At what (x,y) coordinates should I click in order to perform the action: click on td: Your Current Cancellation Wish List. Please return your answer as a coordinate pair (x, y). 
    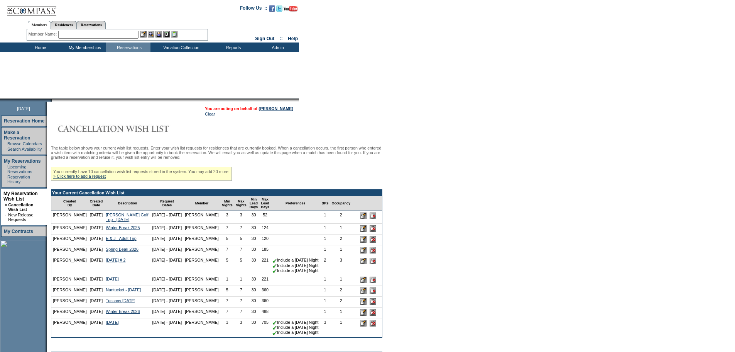
    Looking at the image, I should click on (217, 193).